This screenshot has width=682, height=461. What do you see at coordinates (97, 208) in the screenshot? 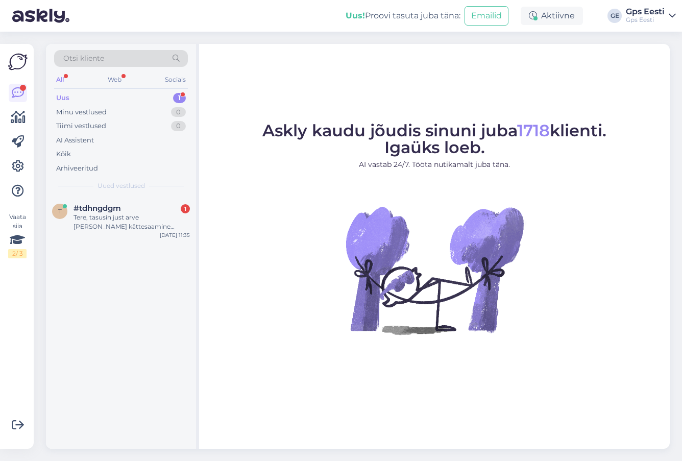
I see `span: #tdhngdgm` at bounding box center [97, 208].